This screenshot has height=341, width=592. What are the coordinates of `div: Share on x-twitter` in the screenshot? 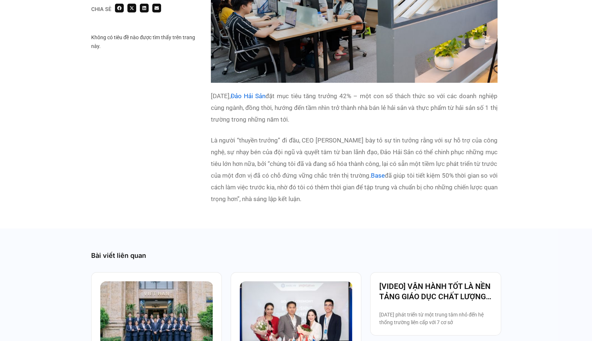 It's located at (132, 8).